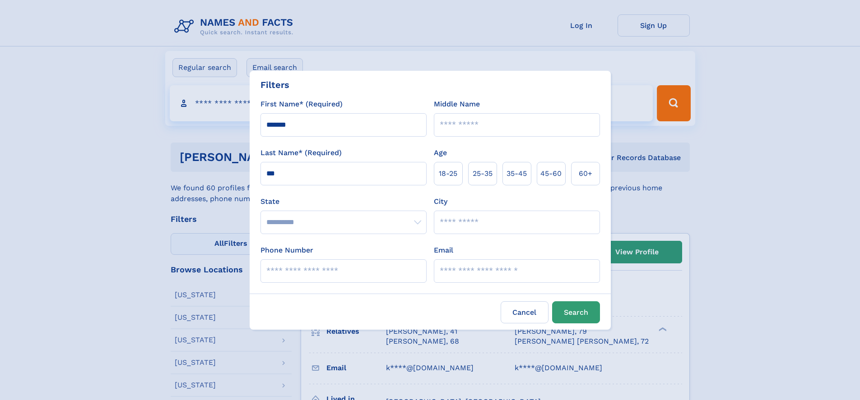 This screenshot has height=400, width=860. Describe the element at coordinates (448, 174) in the screenshot. I see `span: 18‑25` at that location.